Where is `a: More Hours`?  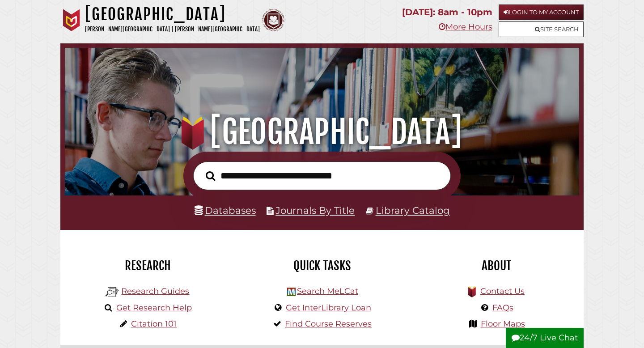
a: More Hours is located at coordinates (466, 27).